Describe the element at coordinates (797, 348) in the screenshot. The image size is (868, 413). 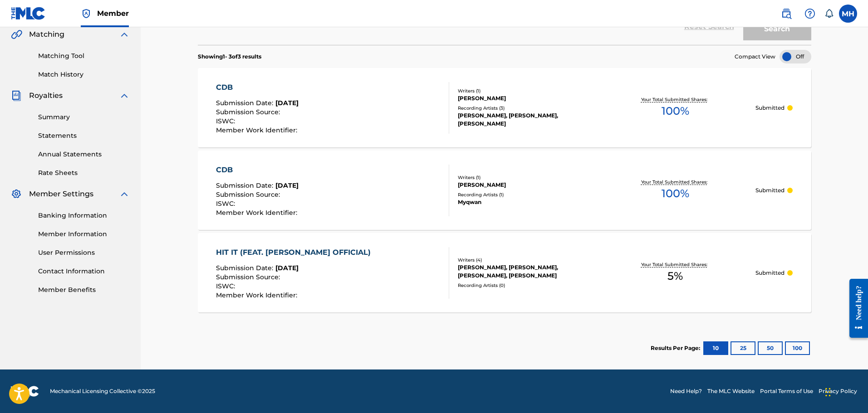
I see `button: 100` at that location.